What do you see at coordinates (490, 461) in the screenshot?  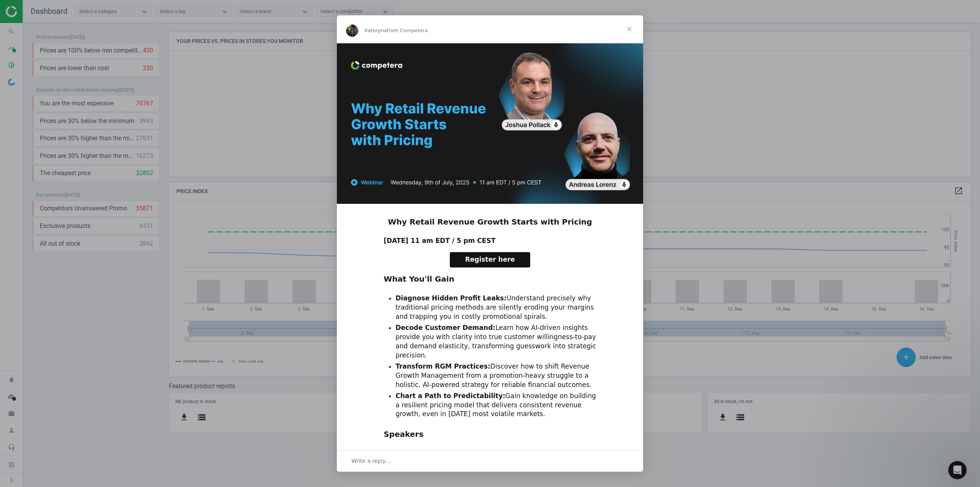 I see `div: Open conversation and reply` at bounding box center [490, 461].